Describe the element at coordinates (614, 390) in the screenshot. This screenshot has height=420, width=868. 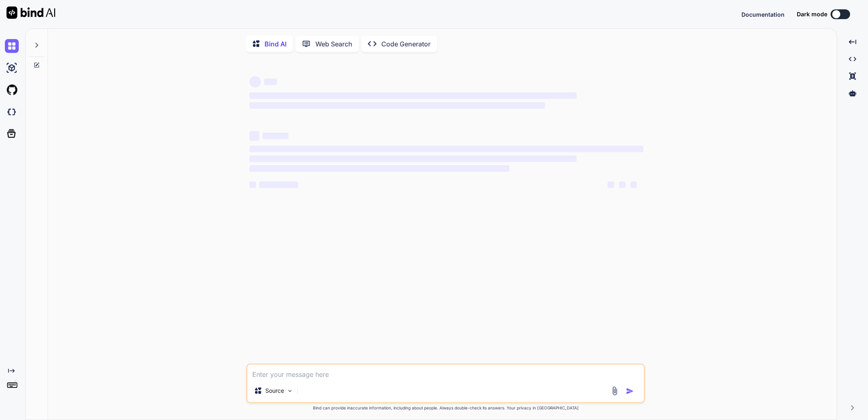
I see `img: attachment` at that location.